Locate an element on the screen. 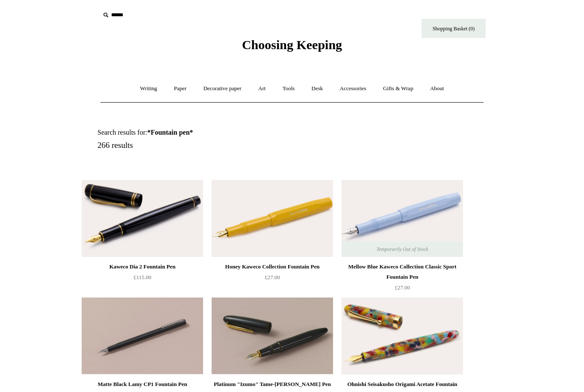 The height and width of the screenshot is (392, 584). img: Kaweco Dia 2 Fountain Pen is located at coordinates (142, 218).